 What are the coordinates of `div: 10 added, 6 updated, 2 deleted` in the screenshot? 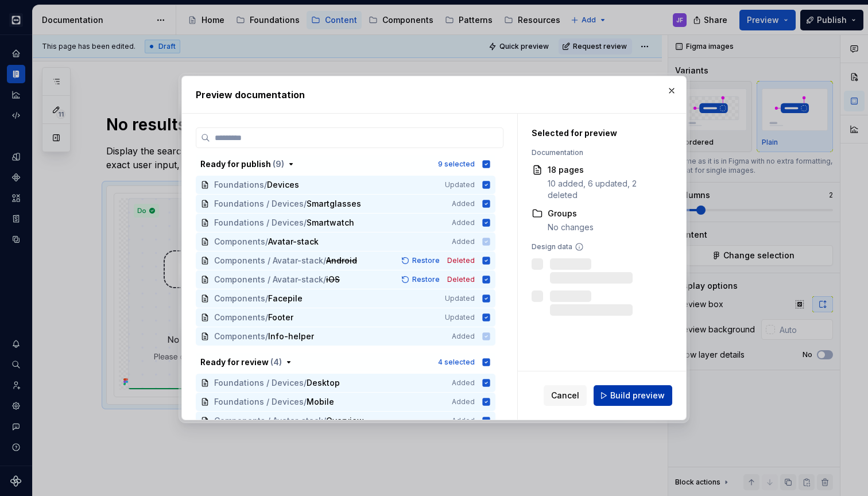 It's located at (607, 190).